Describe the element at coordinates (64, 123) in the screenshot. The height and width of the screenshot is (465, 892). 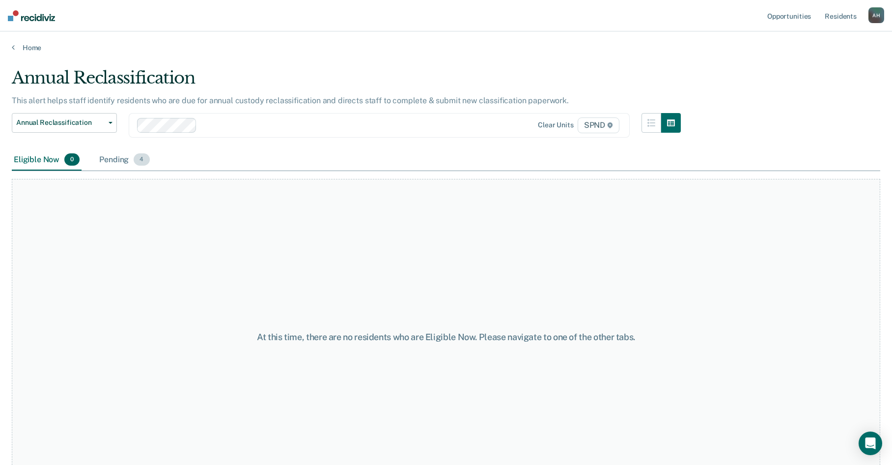
I see `button: Annual Reclassification` at that location.